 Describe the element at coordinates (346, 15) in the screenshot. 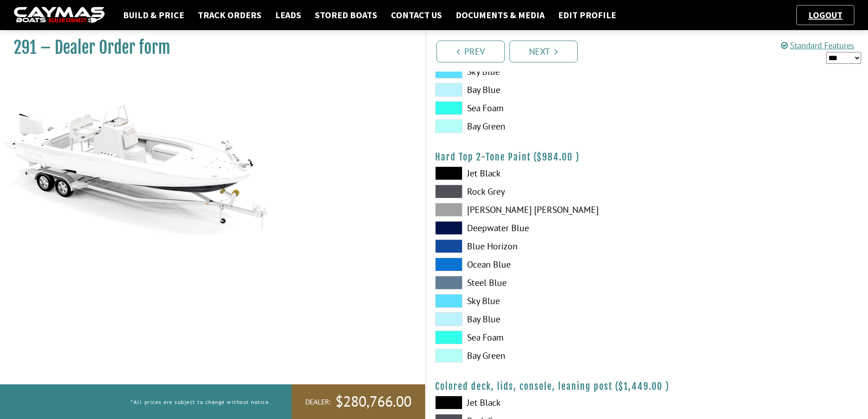

I see `a: Stored Boats` at that location.